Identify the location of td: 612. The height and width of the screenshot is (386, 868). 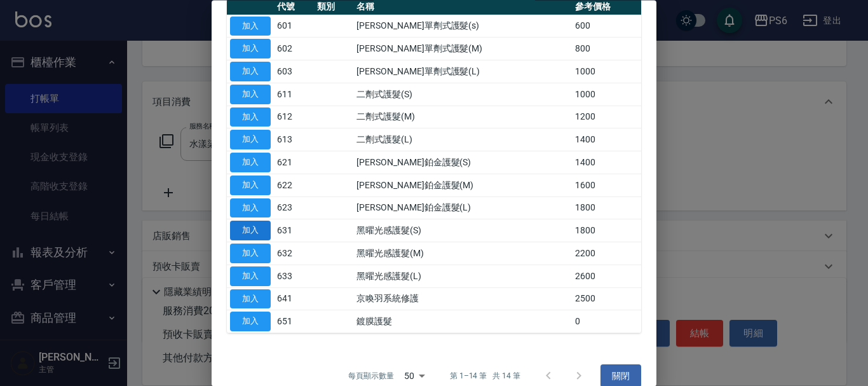
(293, 117).